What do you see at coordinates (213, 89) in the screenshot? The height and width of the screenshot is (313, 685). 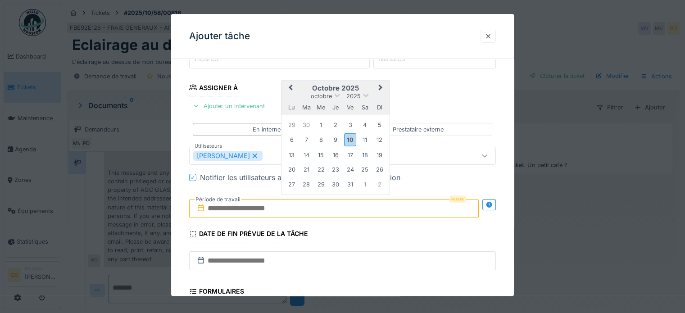 I see `div: Assigner à` at bounding box center [213, 89].